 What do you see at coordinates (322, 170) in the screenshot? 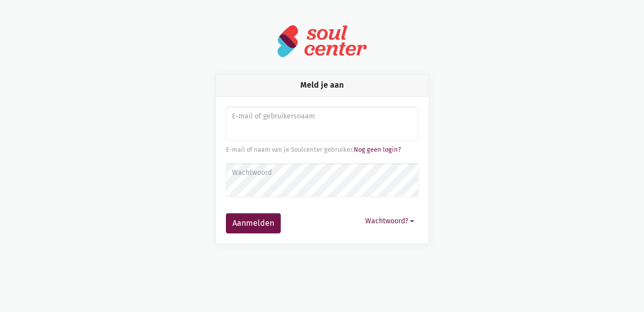
I see `form: Aanmelden` at bounding box center [322, 170].